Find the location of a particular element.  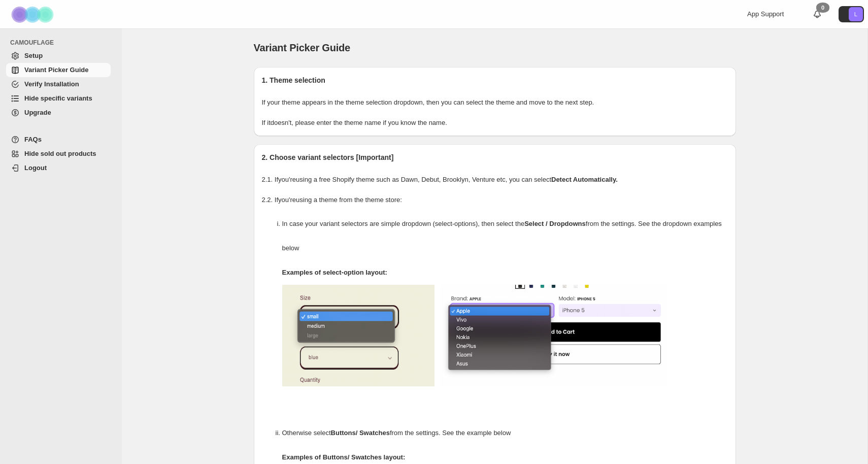

p: If it doesn't , please enter the theme name if you know the name. is located at coordinates (495, 123).